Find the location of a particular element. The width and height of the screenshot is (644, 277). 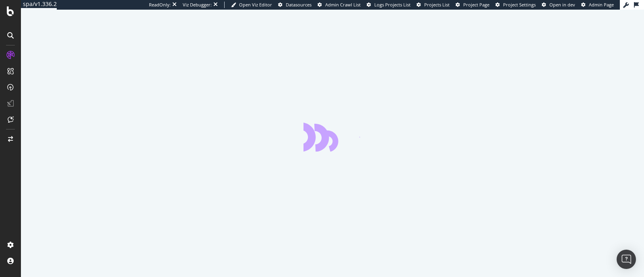

span: Admin Crawl List is located at coordinates (343, 4).